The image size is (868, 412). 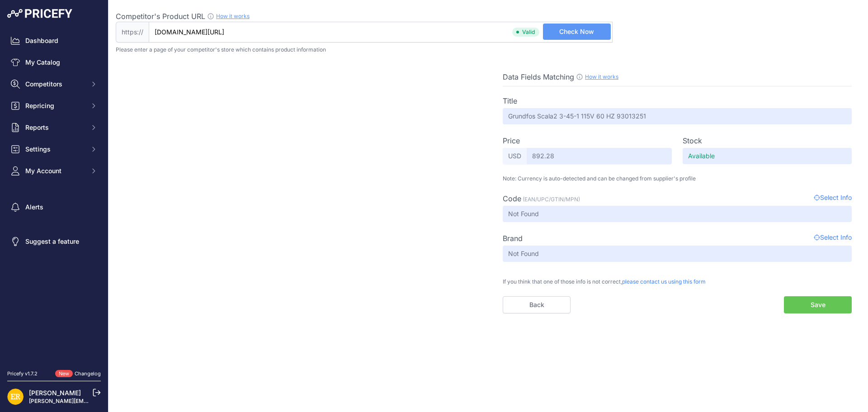 I want to click on span: USD, so click(x=515, y=156).